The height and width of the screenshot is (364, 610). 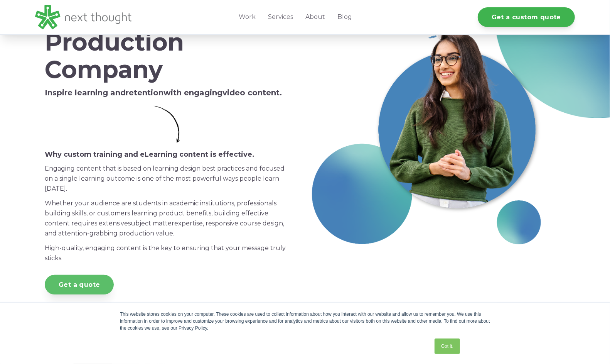 What do you see at coordinates (448, 346) in the screenshot?
I see `a: Got it.` at bounding box center [448, 346].